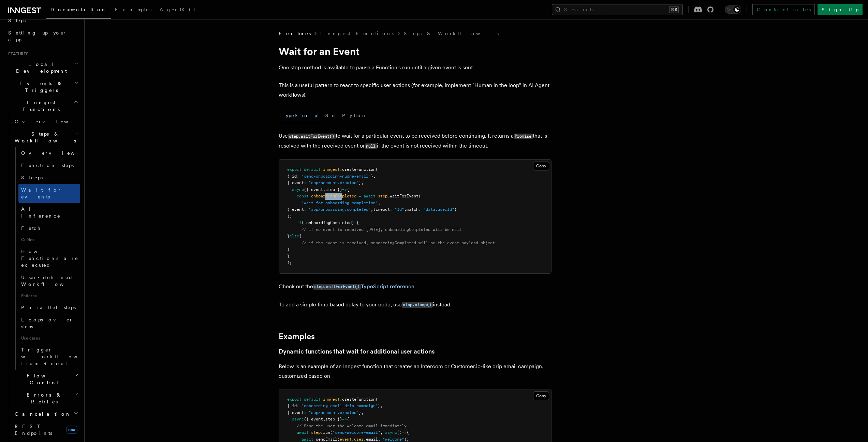 Image resolution: width=868 pixels, height=442 pixels. I want to click on span: Guides, so click(49, 240).